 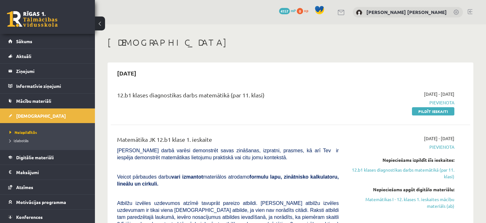 I want to click on div: Nepieciešams apgūt digitālo materiālu:, so click(x=401, y=189).